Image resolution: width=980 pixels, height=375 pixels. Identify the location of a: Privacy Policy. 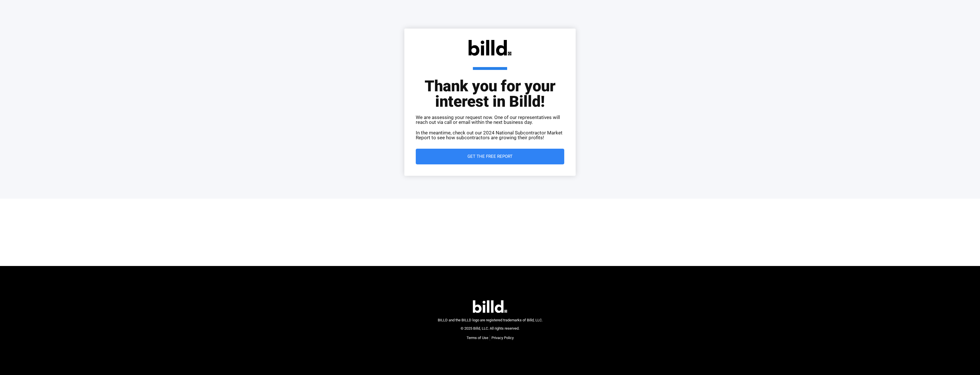
(502, 338).